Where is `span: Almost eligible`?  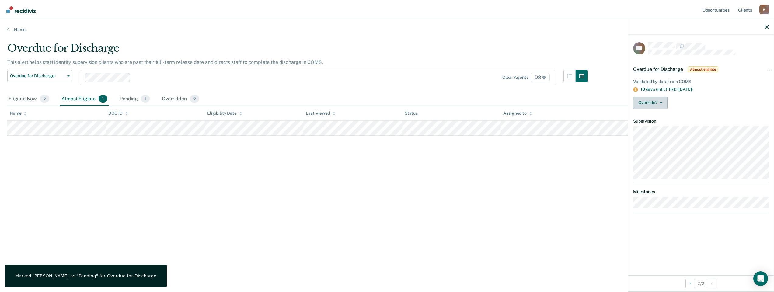 span: Almost eligible is located at coordinates (703, 69).